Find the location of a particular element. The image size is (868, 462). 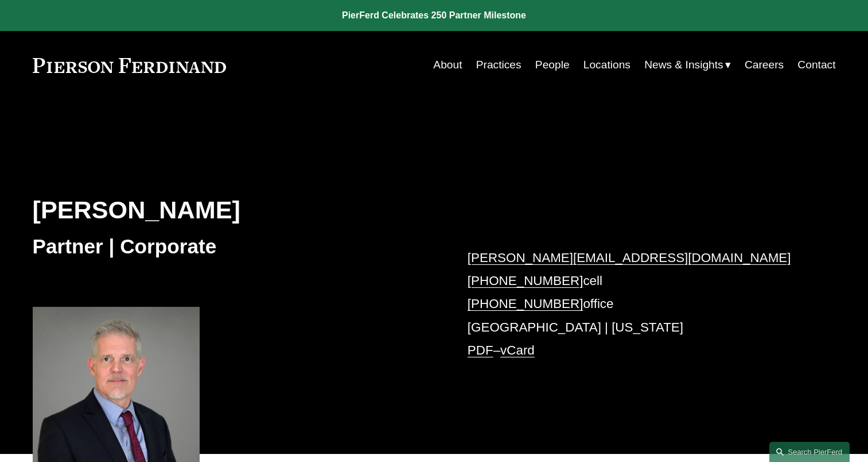

span: News & Insights is located at coordinates (684, 65).